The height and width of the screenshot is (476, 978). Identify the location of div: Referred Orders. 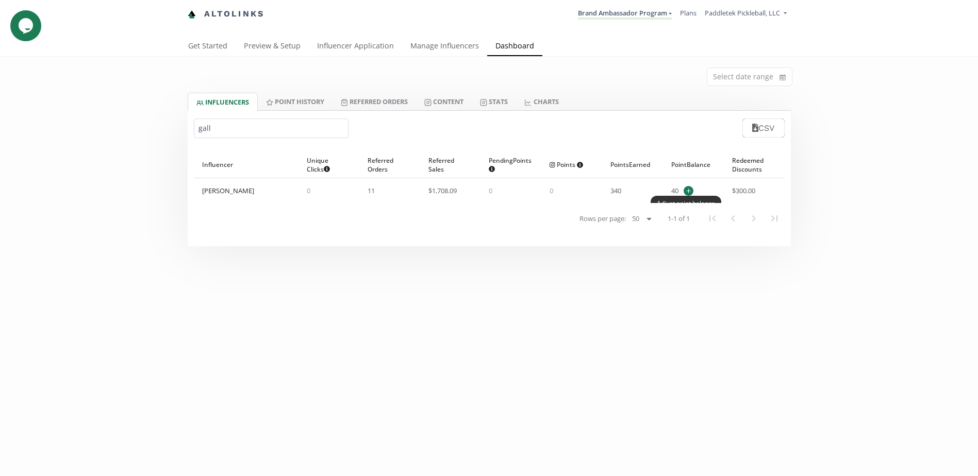
(390, 164).